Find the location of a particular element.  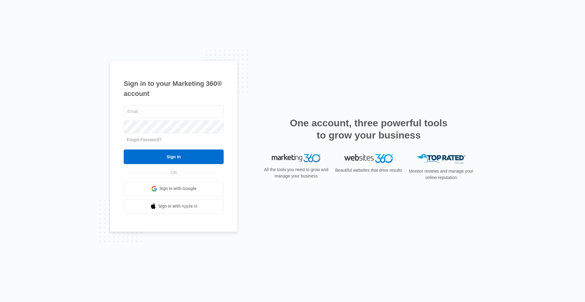

img: Top Rated Local is located at coordinates (441, 159).